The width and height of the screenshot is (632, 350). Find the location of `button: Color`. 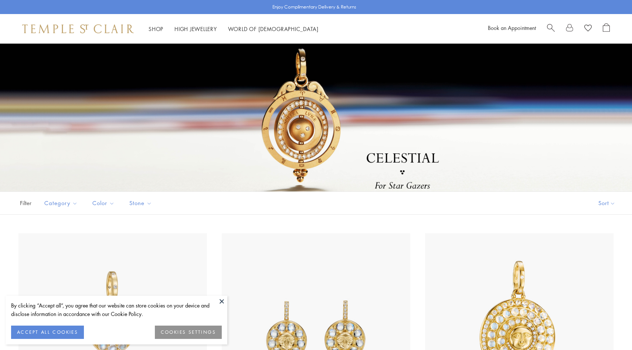

button: Color is located at coordinates (103, 203).